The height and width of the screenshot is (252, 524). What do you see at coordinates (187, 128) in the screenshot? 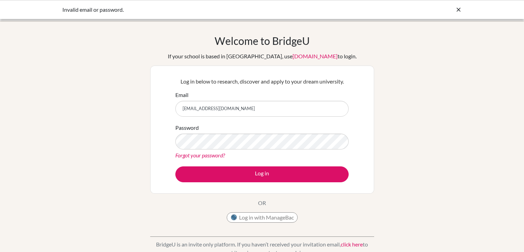
I see `label: Password` at bounding box center [187, 128].